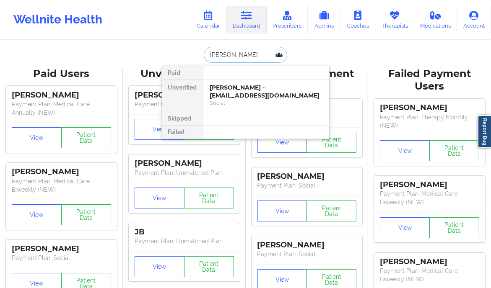  I want to click on div: Unverified, so click(182, 96).